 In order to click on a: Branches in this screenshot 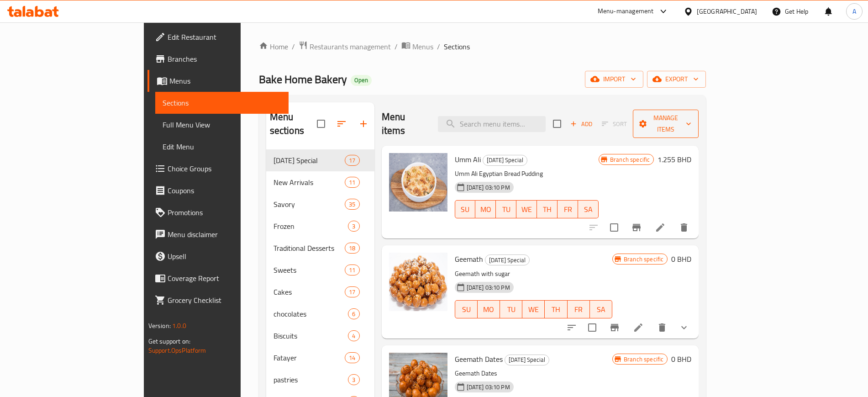, I will do `click(218, 59)`.